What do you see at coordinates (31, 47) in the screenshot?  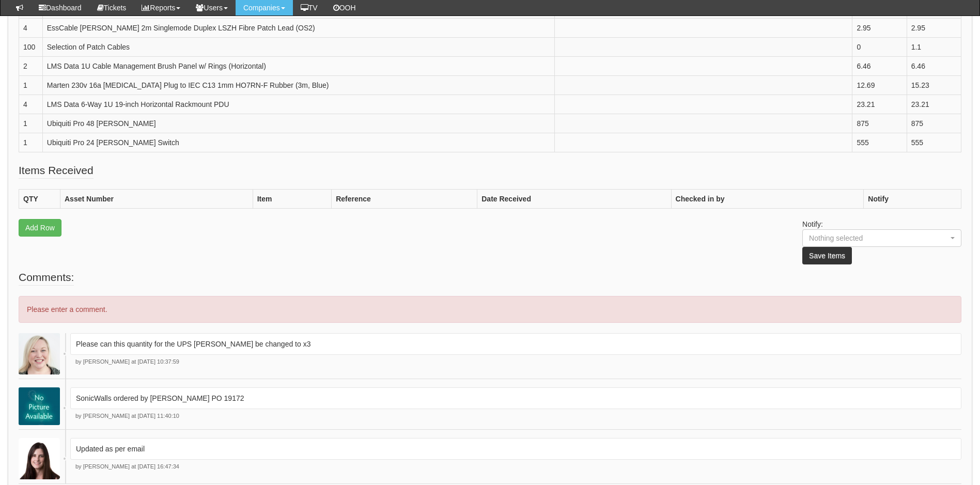 I see `td: 100` at bounding box center [31, 47].